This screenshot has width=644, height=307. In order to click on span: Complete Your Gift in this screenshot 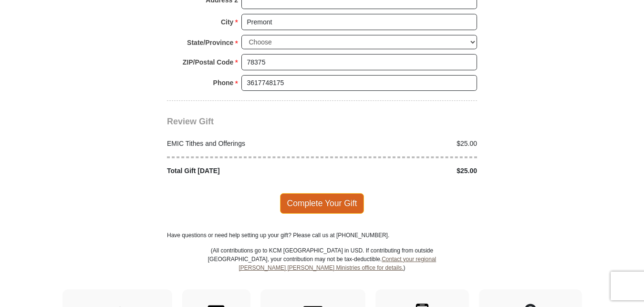, I will do `click(322, 203)`.